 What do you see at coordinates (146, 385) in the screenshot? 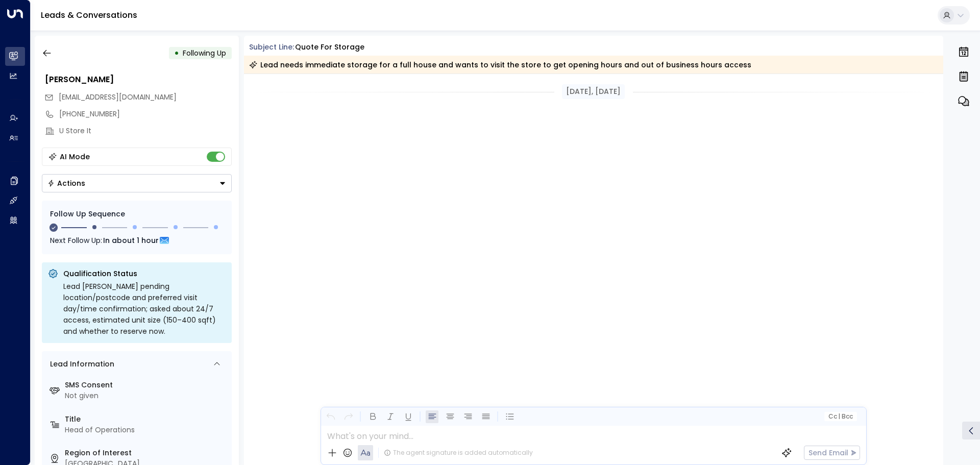
I see `label: SMS Consent` at bounding box center [146, 385].